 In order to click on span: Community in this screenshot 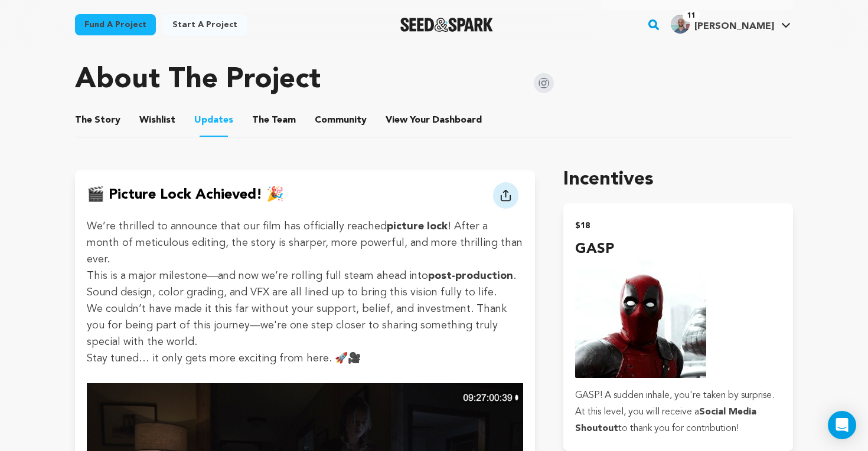, I will do `click(340, 121)`.